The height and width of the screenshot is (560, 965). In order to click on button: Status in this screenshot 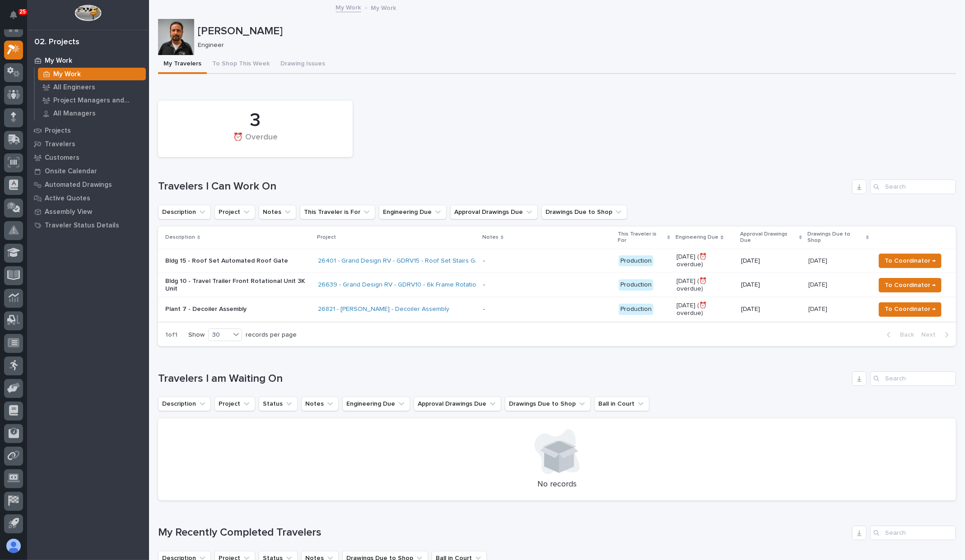, I will do `click(278, 404)`.